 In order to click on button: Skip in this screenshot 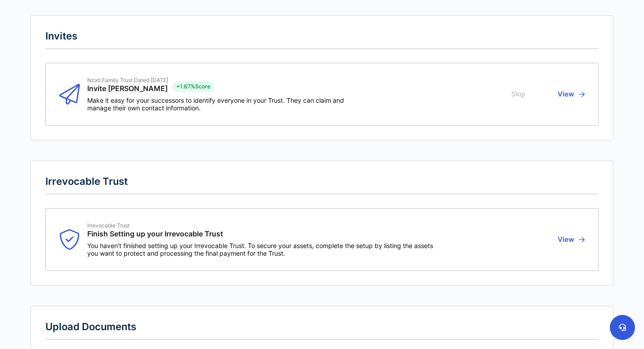, I will do `click(519, 94)`.